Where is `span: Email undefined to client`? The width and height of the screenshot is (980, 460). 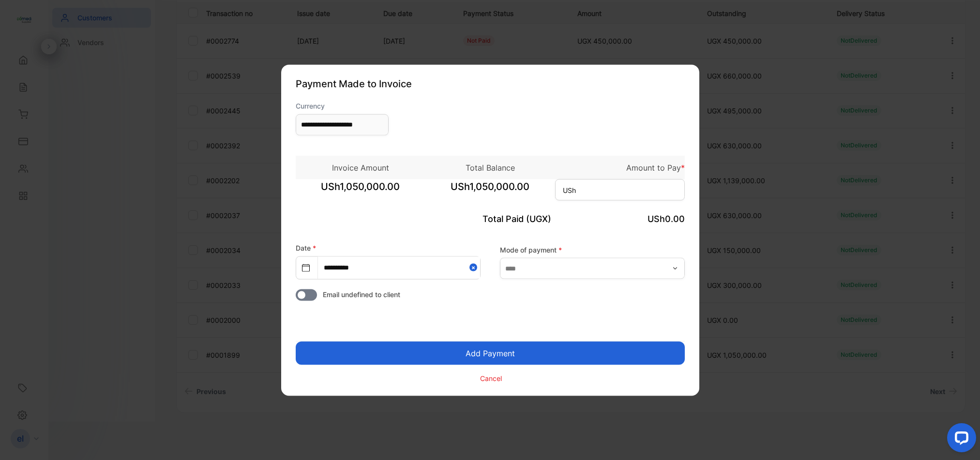
span: Email undefined to client is located at coordinates (362, 293).